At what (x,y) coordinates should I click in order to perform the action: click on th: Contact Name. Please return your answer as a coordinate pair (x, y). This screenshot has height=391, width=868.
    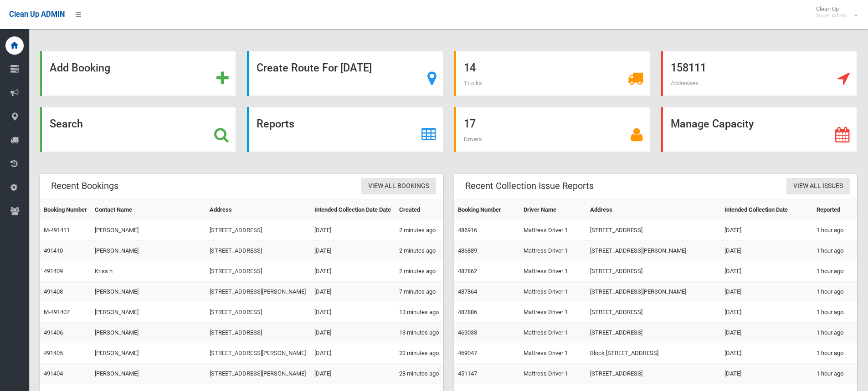
    Looking at the image, I should click on (148, 210).